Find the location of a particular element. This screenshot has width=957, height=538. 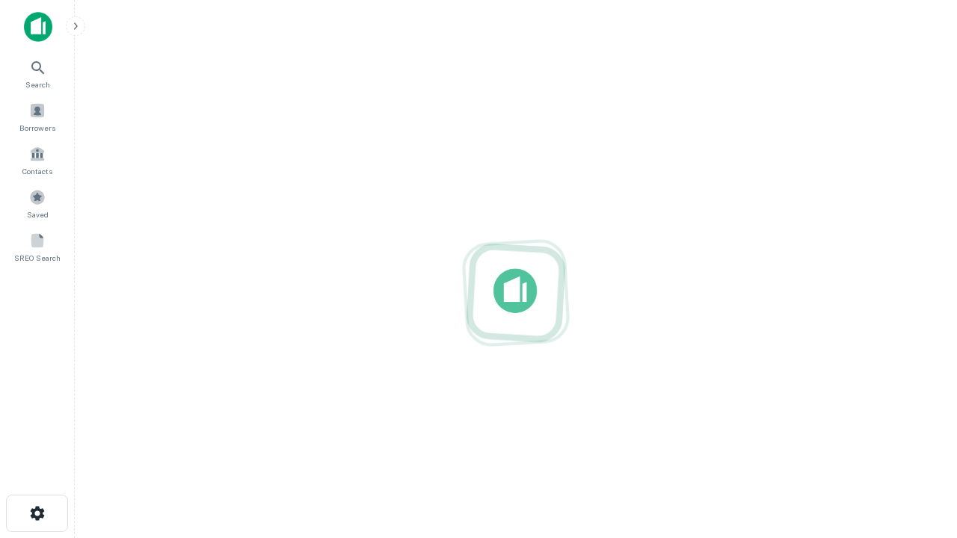

a: Search is located at coordinates (37, 73).